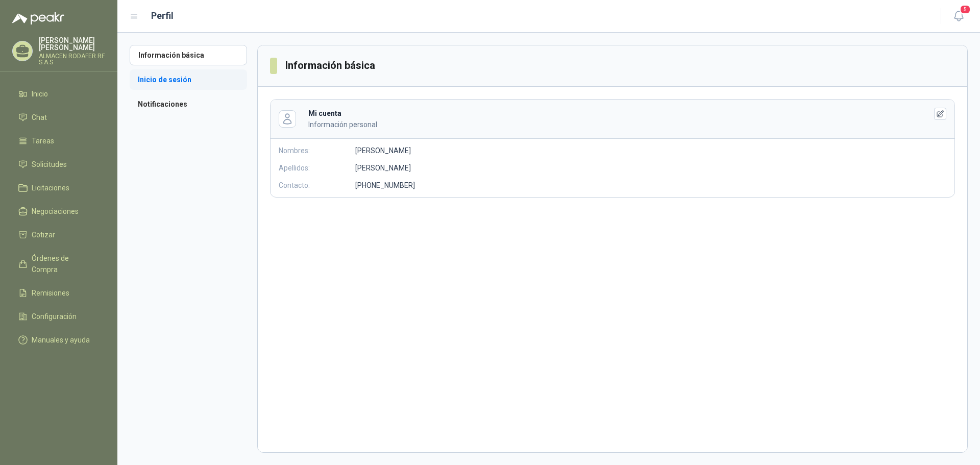 The image size is (980, 465). What do you see at coordinates (49, 165) in the screenshot?
I see `span: Solicitudes` at bounding box center [49, 165].